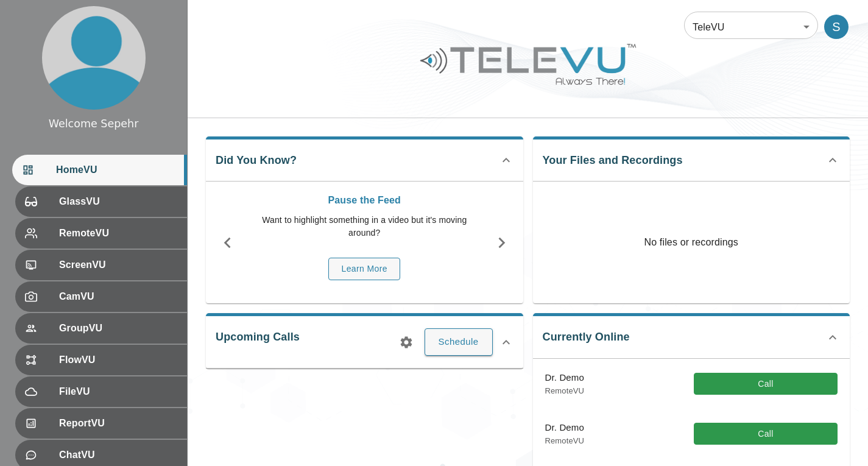 This screenshot has width=868, height=466. I want to click on div: TeleVU, so click(751, 27).